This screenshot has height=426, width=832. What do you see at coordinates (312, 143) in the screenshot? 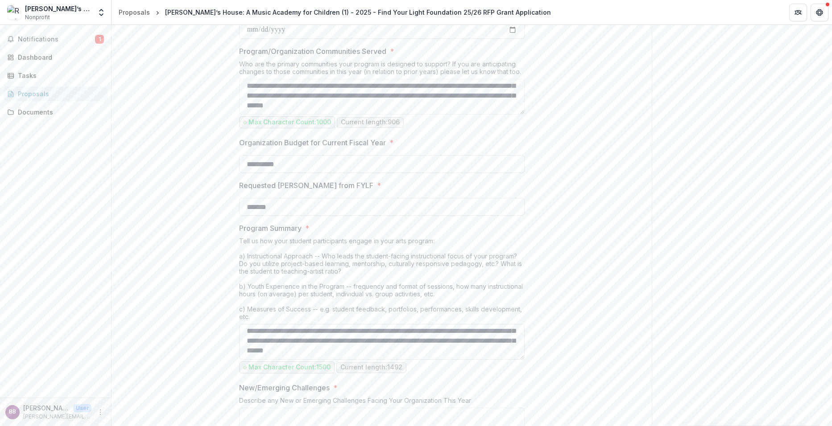
I see `p: Organization Budget for Current Fiscal Year` at bounding box center [312, 143].